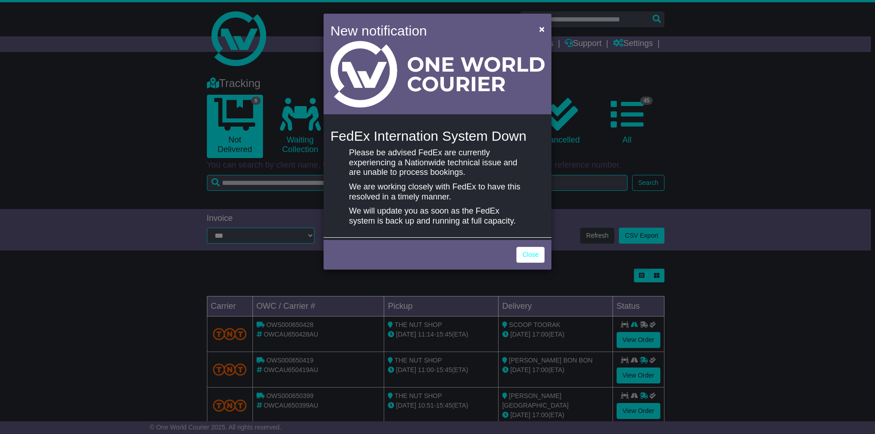 The height and width of the screenshot is (434, 875). I want to click on button: Close, so click(542, 29).